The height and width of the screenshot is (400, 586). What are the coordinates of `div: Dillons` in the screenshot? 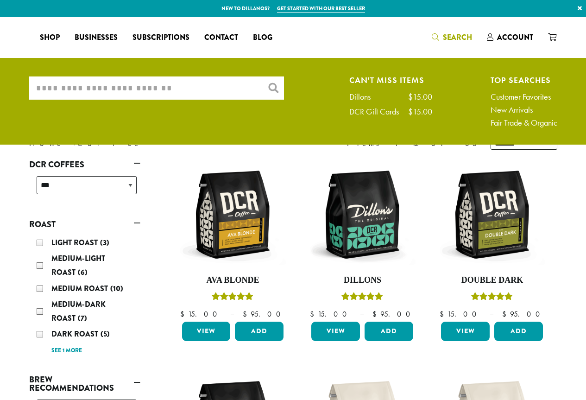 It's located at (365, 97).